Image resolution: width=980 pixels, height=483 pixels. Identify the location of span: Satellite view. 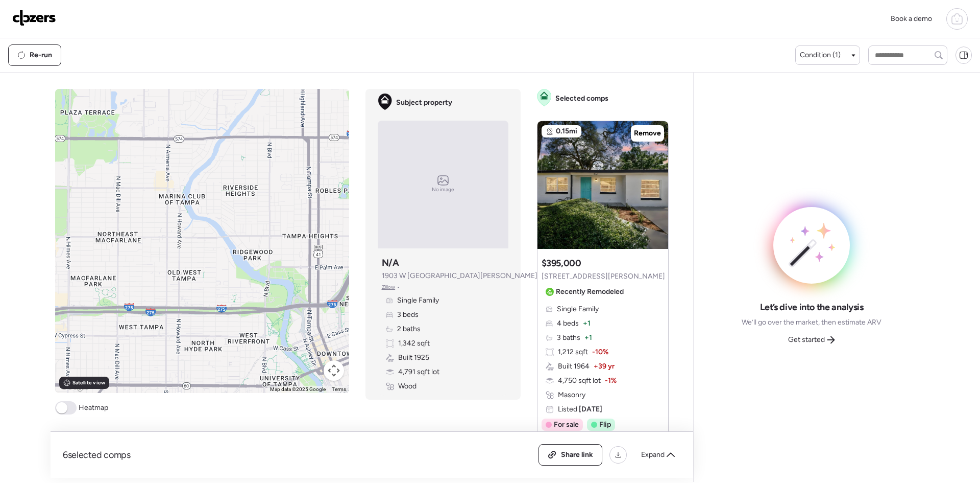
(88, 382).